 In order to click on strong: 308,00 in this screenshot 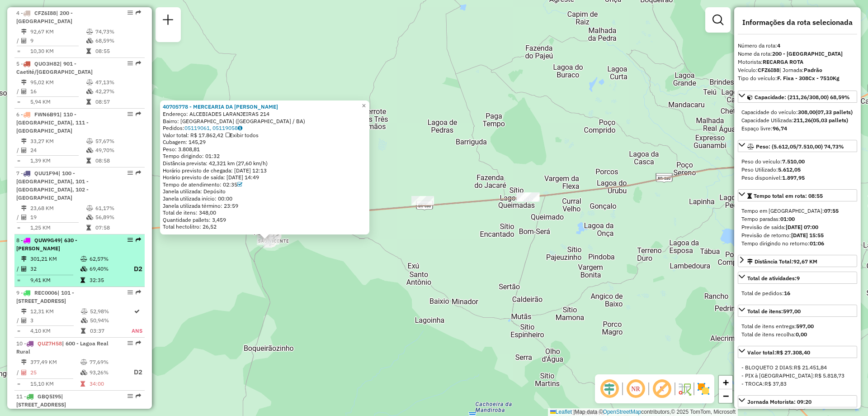, I will do `click(807, 112)`.